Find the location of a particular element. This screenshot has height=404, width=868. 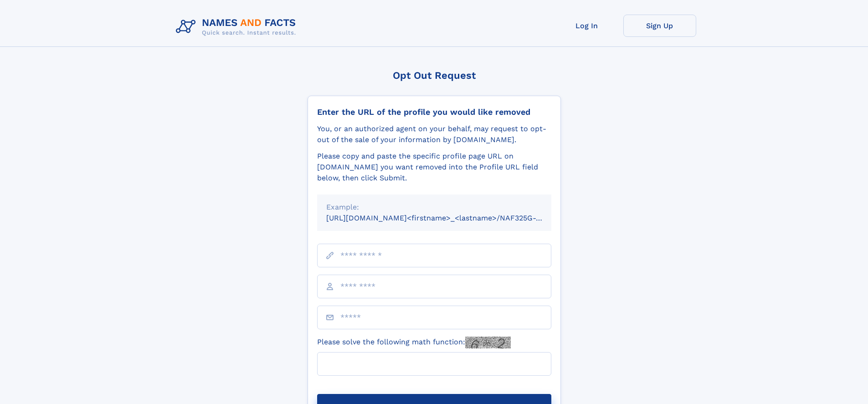

a: Sign Up is located at coordinates (660, 26).